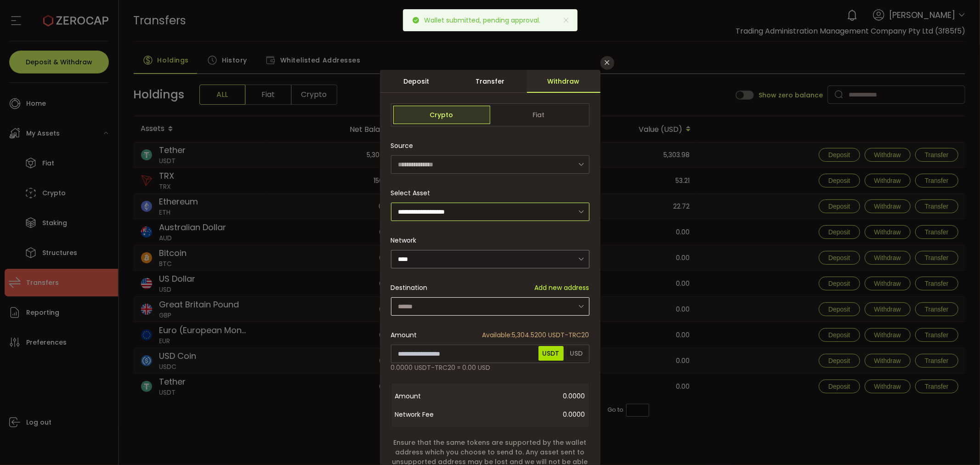  Describe the element at coordinates (539, 115) in the screenshot. I see `span: Fiat` at that location.